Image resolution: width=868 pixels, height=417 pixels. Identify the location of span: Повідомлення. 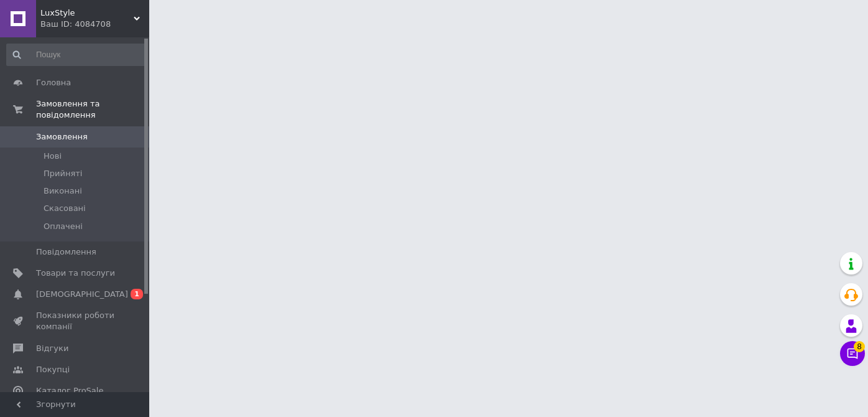
(66, 252).